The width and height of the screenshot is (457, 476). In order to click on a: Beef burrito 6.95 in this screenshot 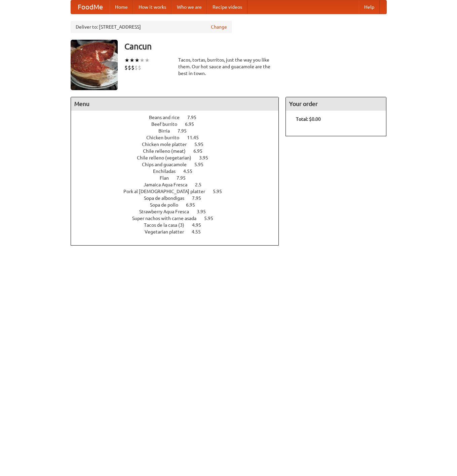, I will do `click(179, 124)`.